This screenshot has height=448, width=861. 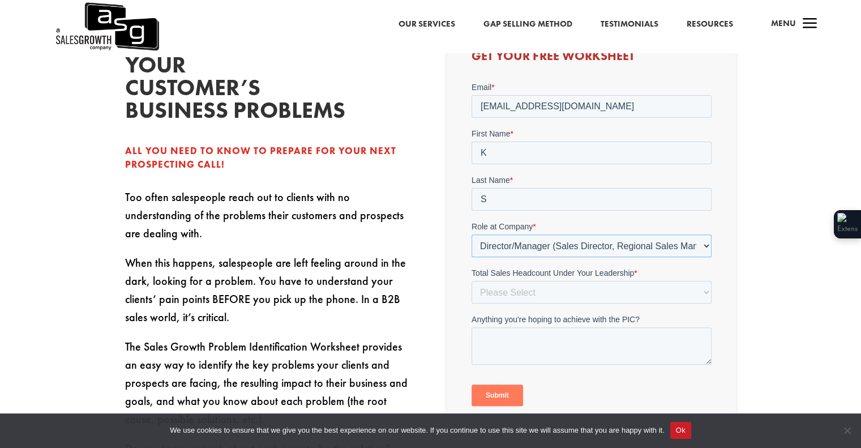 I want to click on p: The Sales Growth Problem Identification Worksheet provides an easy way to identify the key proble..., so click(x=269, y=388).